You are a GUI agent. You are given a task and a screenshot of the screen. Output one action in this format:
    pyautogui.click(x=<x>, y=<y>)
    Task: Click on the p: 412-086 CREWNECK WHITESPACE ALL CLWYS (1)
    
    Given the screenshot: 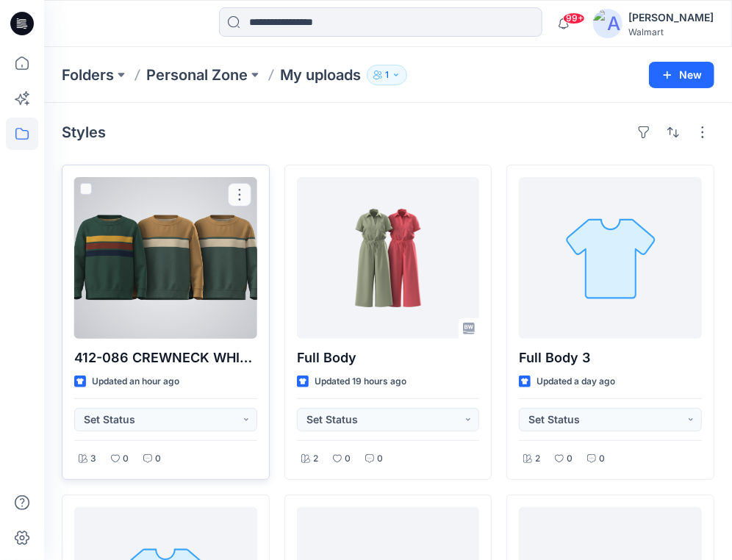 What is the action you would take?
    pyautogui.click(x=166, y=358)
    